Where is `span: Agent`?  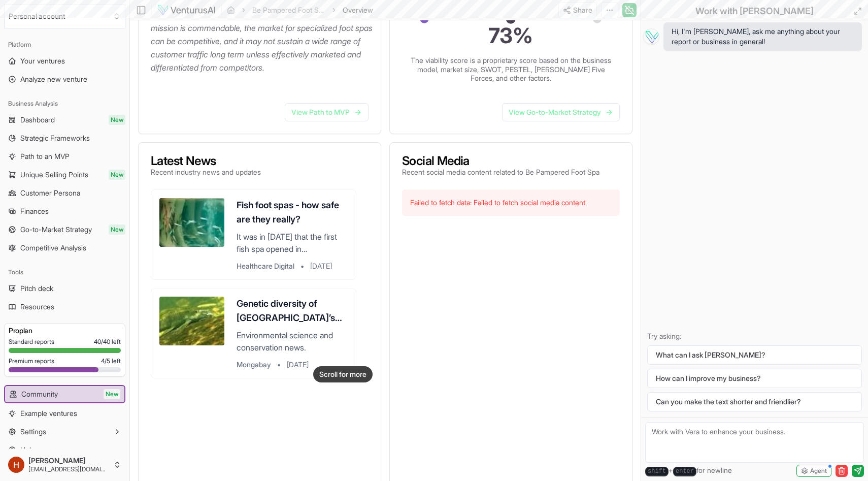 span: Agent is located at coordinates (819, 471).